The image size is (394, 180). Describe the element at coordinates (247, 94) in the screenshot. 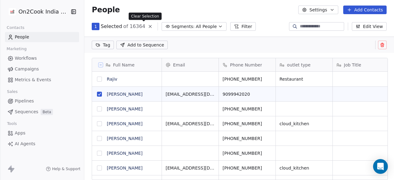

I see `span: 9099942020` at that location.